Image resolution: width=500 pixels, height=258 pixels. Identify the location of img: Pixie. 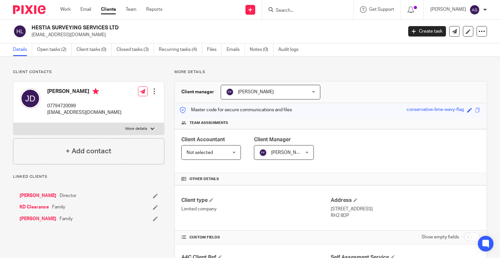
(29, 9).